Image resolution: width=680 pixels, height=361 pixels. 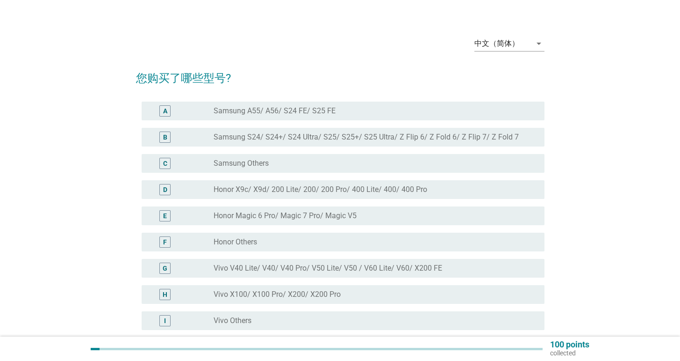 What do you see at coordinates (285, 216) in the screenshot?
I see `label: Honor Magic 6 Pro/ Magic 7 Pro/ Magic V5` at bounding box center [285, 216].